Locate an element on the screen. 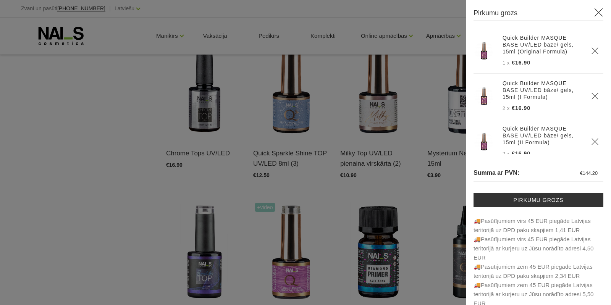  a: Quick Builder MASQUE BASE UV/LED bāze/ gels, 15ml (Original Formula) is located at coordinates (542, 45).